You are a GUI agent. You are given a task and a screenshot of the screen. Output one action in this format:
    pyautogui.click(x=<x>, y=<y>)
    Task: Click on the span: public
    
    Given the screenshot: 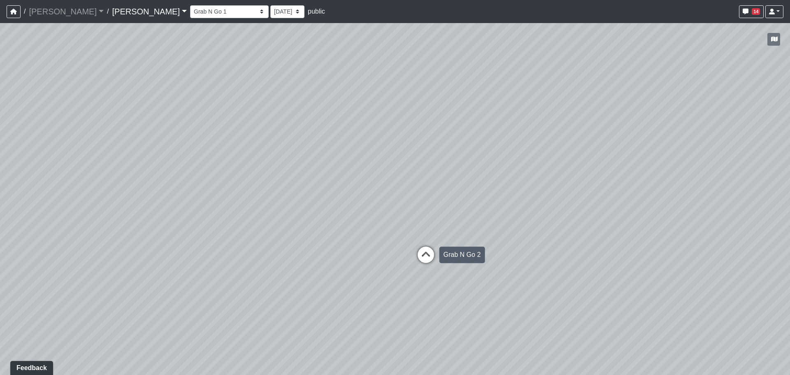 What is the action you would take?
    pyautogui.click(x=316, y=11)
    